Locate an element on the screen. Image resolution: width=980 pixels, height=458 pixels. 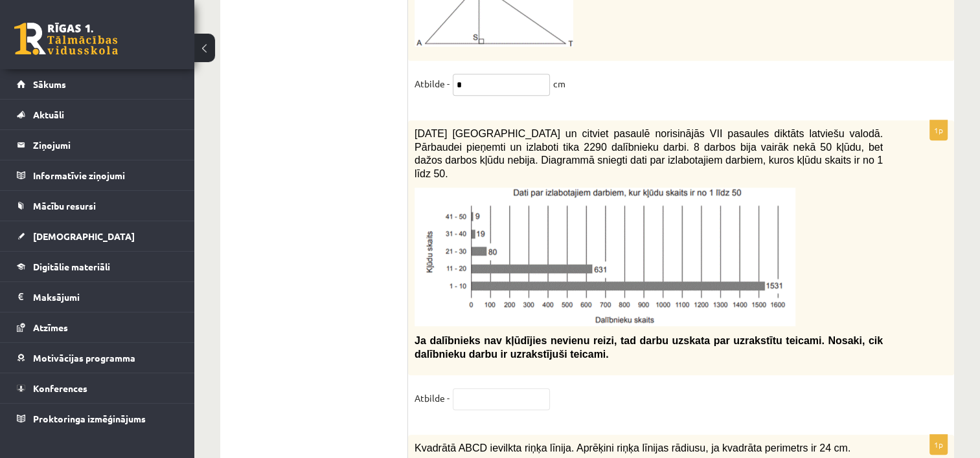
a: Rīgas 1. Tālmācības vidusskola is located at coordinates (66, 39).